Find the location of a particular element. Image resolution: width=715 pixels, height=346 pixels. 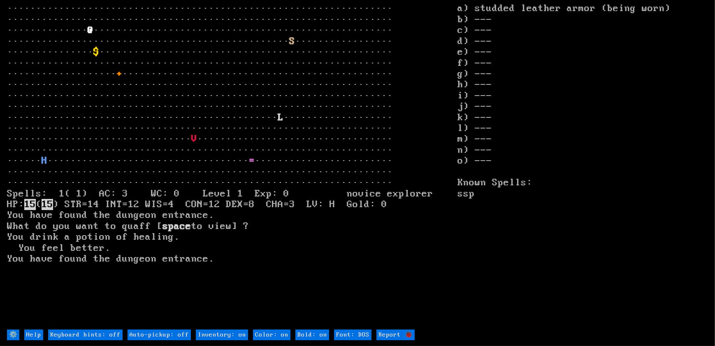

input: Font: DOS is located at coordinates (353, 334).